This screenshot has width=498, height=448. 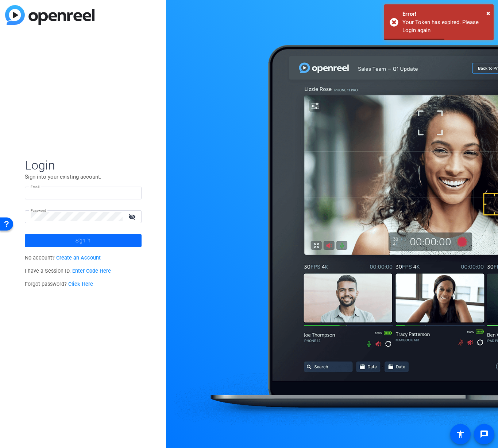 I want to click on button: Close, so click(x=488, y=13).